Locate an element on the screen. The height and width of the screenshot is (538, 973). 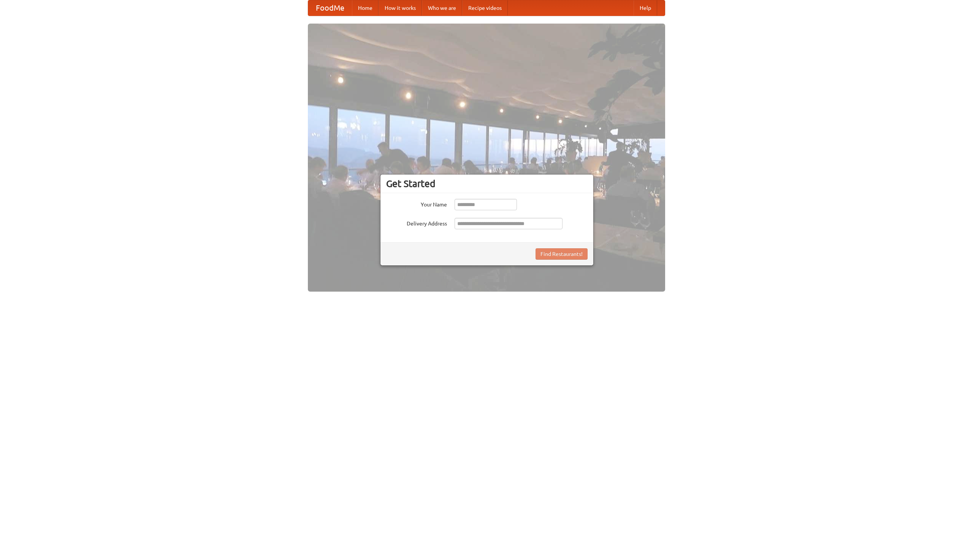
label: Your Name is located at coordinates (416, 203).